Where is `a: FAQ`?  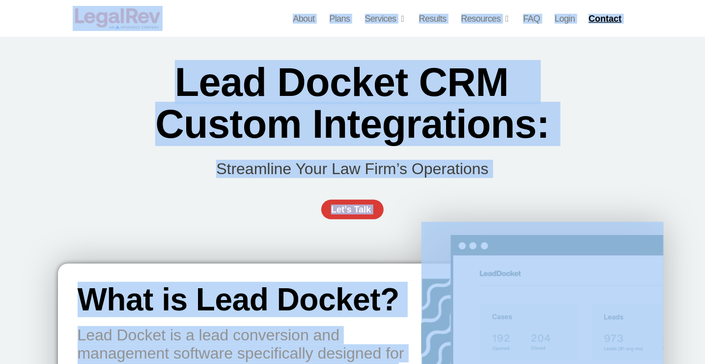
a: FAQ is located at coordinates (532, 19).